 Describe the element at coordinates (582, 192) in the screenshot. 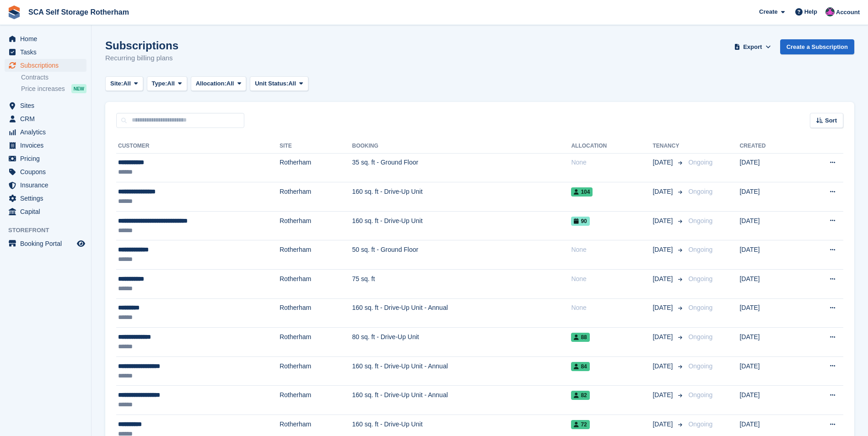

I see `span: 104` at that location.